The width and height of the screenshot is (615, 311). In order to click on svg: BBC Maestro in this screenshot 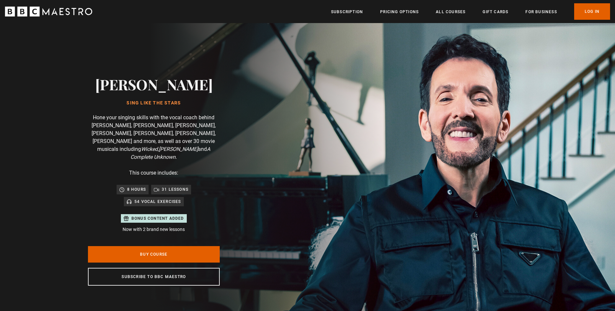, I will do `click(48, 12)`.